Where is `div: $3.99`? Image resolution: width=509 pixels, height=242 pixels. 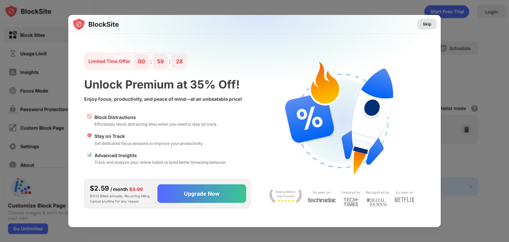
div: $3.99 is located at coordinates (136, 189).